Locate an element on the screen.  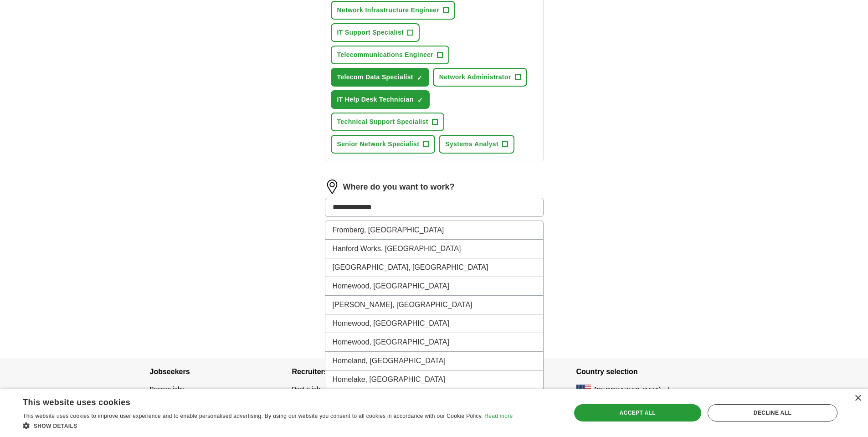
button: Technical Support Specialist is located at coordinates (388, 122).